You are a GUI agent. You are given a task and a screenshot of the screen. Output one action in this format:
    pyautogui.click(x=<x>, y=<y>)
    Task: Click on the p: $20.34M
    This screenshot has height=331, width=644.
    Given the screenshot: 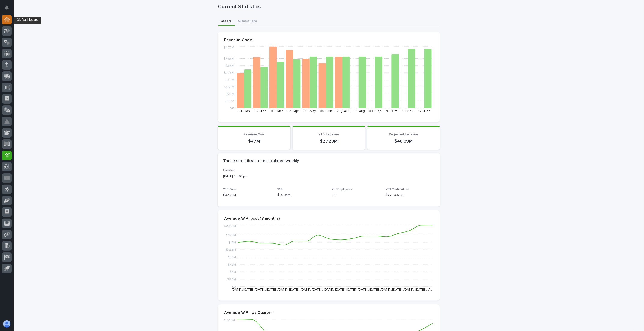 What is the action you would take?
    pyautogui.click(x=302, y=195)
    